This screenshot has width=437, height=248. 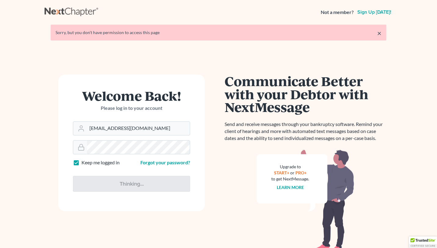 I want to click on p: Please log in to your account, so click(x=131, y=108).